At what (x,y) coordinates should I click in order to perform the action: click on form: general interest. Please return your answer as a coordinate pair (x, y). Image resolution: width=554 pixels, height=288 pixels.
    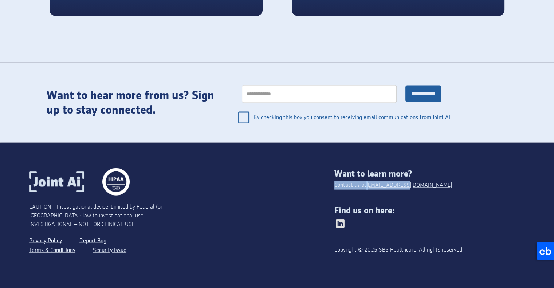
    Looking at the image, I should click on (342, 103).